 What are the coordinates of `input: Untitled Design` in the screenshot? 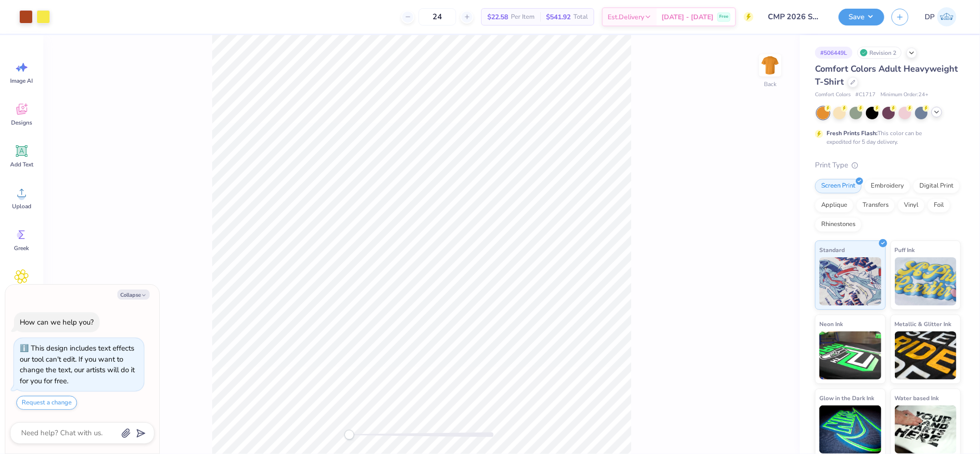 It's located at (796, 17).